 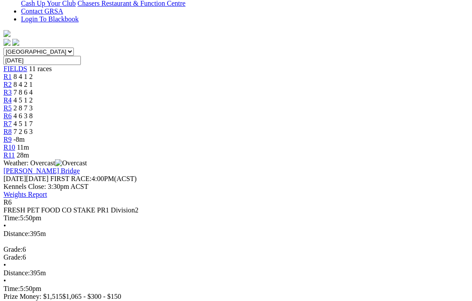 What do you see at coordinates (23, 100) in the screenshot?
I see `span: 4 5 1 2` at bounding box center [23, 100].